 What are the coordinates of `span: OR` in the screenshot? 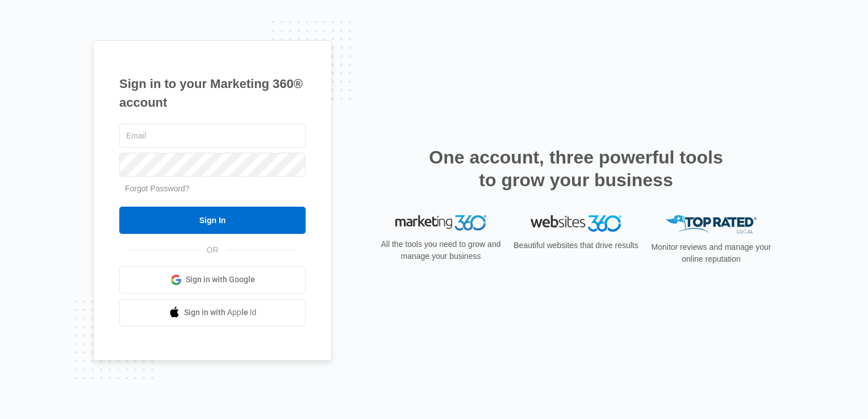 It's located at (212, 250).